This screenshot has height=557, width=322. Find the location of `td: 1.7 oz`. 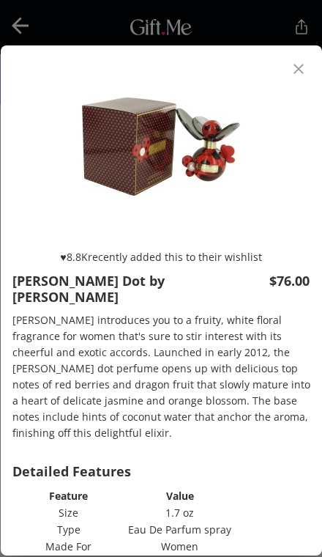

td: 1.7 oz is located at coordinates (180, 512).